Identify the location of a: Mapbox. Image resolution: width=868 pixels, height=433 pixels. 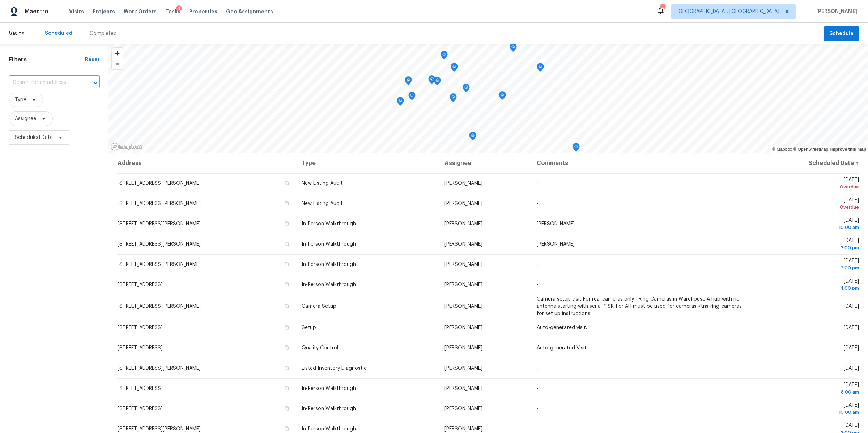
(782, 149).